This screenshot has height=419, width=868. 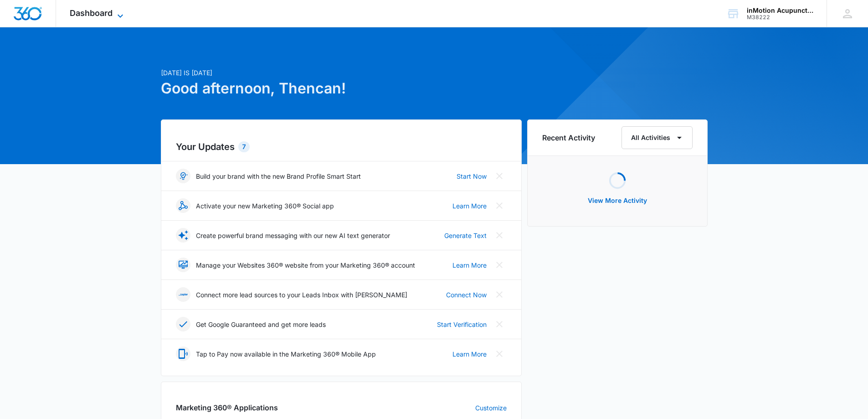 What do you see at coordinates (286, 354) in the screenshot?
I see `p: Tap to Pay now available in the Marketing 360® Mobile App` at bounding box center [286, 354].